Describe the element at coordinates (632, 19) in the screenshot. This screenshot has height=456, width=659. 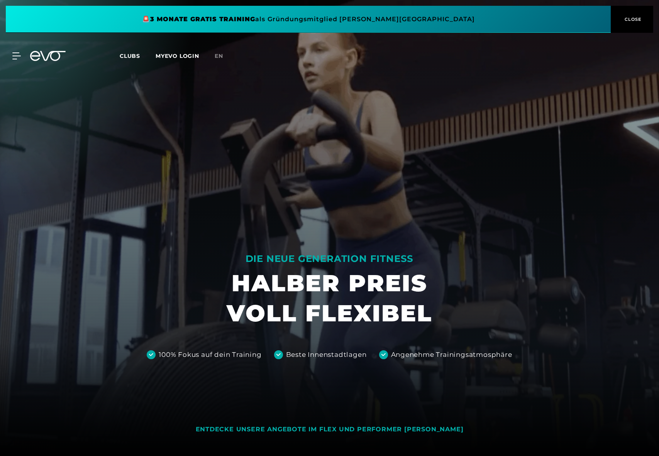
I see `button: CLOSE` at that location.